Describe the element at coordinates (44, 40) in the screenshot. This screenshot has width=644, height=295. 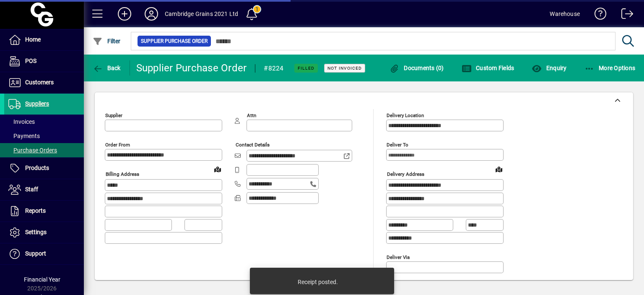
I see `a: Home` at that location.